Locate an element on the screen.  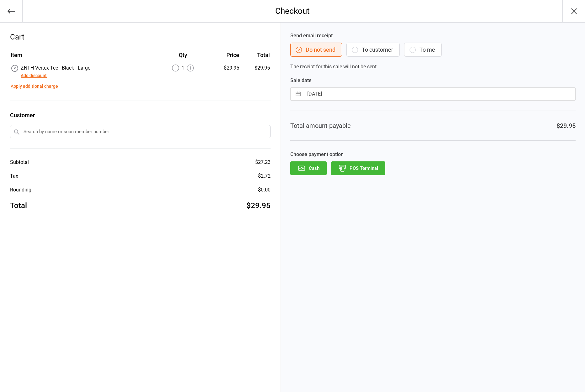
th: Qty is located at coordinates (183, 57).